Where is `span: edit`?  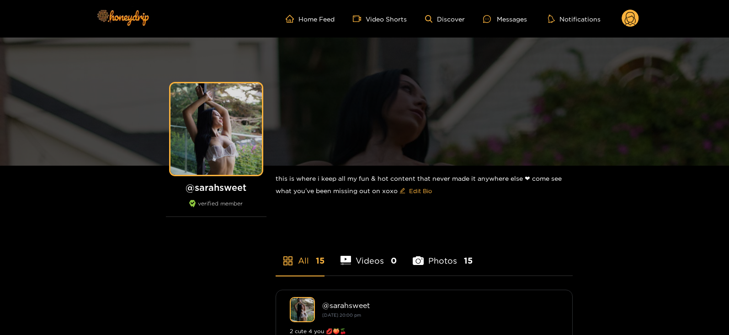
span: edit is located at coordinates (402, 191).